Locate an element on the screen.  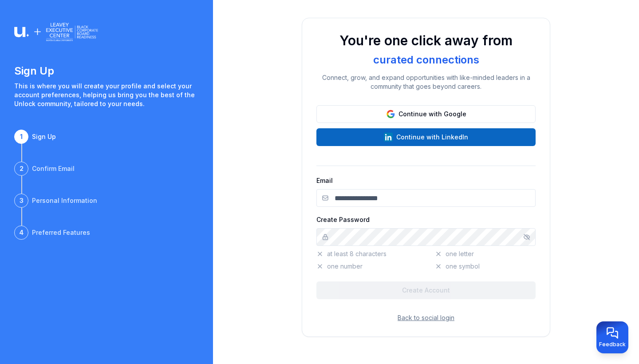
button: Show/hide password is located at coordinates (527, 237).